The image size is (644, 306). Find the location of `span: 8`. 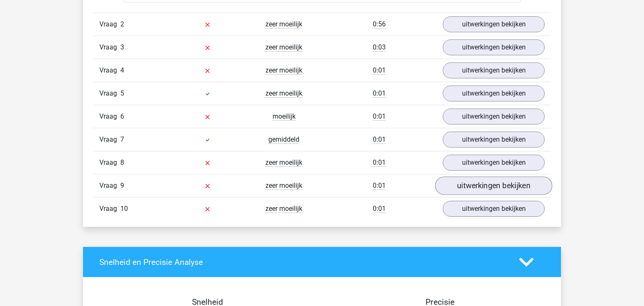

span: 8 is located at coordinates (122, 162).